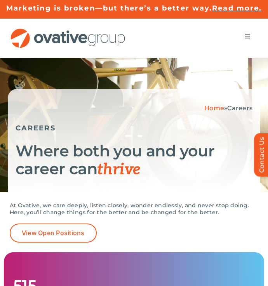  Describe the element at coordinates (134, 209) in the screenshot. I see `p: At Ovative, we care deeply, listen closely, wonder endlessly, and never stop doing. Here, you’ll ...` at that location.